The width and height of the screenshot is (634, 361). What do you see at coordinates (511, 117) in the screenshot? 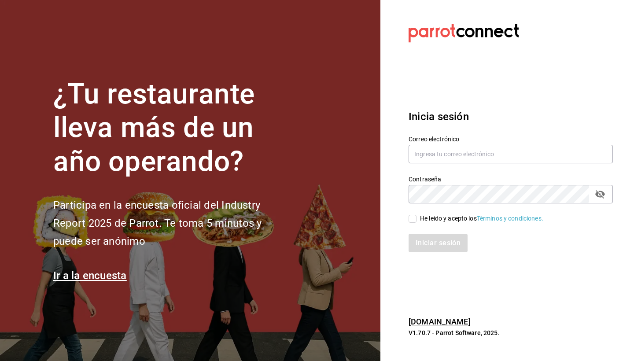
I see `h3: Inicia sesión` at bounding box center [511, 117].